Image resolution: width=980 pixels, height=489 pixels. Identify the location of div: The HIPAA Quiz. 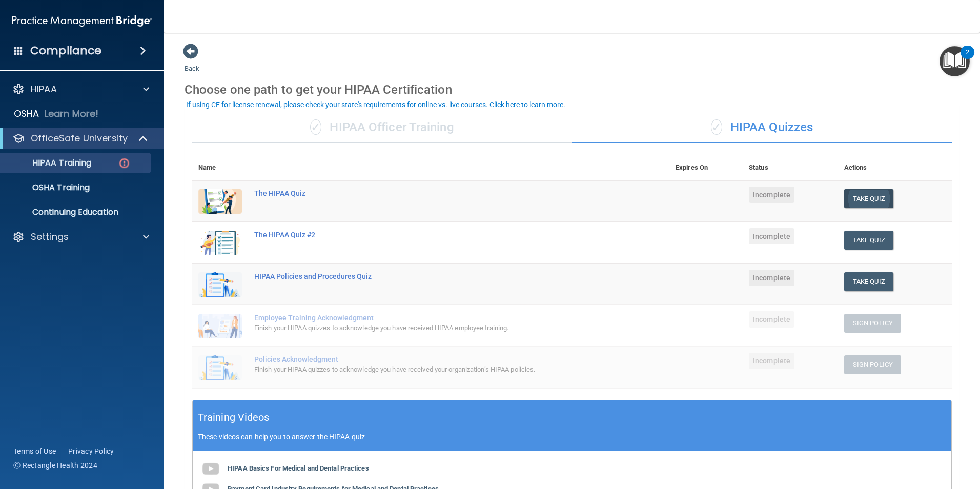
(436, 193).